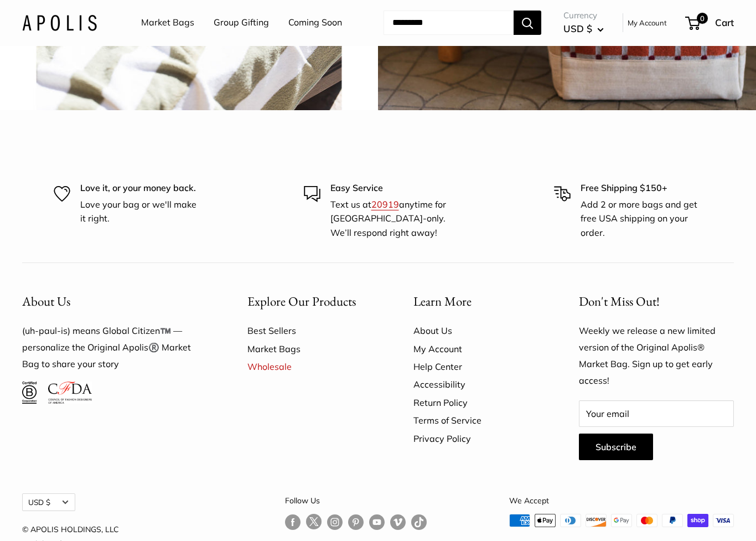 The width and height of the screenshot is (756, 541). What do you see at coordinates (315, 23) in the screenshot?
I see `a: Coming Soon` at bounding box center [315, 23].